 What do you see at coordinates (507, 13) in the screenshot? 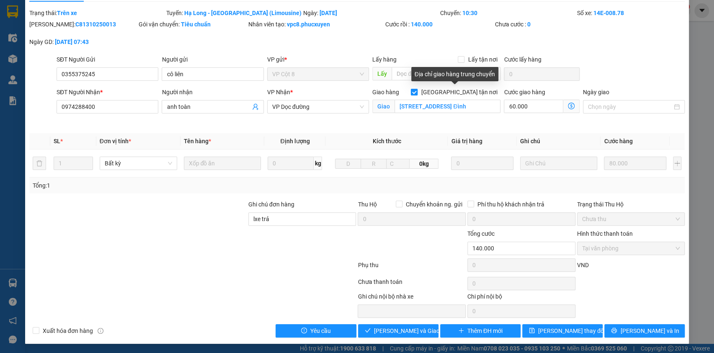
I see `div: Chuyến:` at bounding box center [507, 13].